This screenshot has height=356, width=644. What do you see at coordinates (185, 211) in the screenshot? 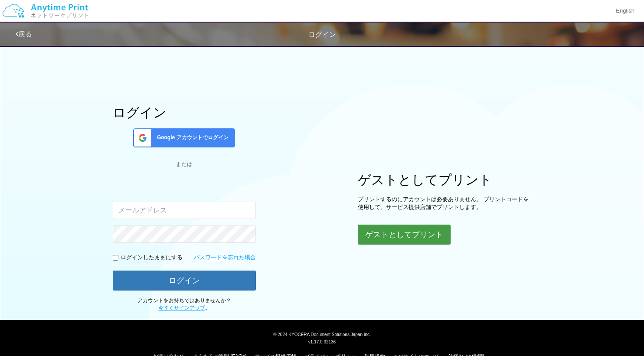
I see `input: メールアドレス` at bounding box center [185, 211].